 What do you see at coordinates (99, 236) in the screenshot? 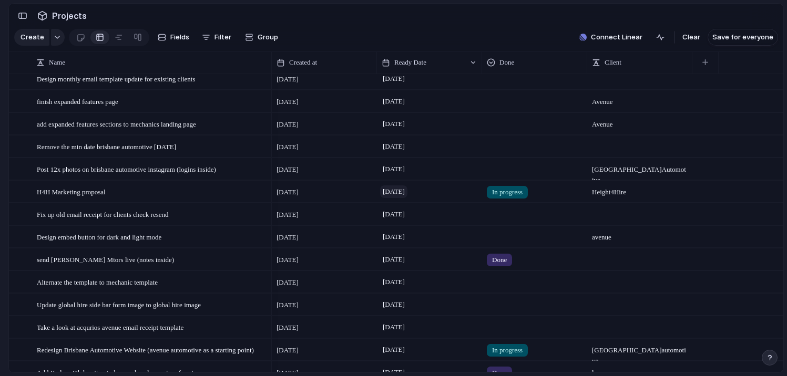
I see `span: Design embed button for dark and light mode` at bounding box center [99, 236].